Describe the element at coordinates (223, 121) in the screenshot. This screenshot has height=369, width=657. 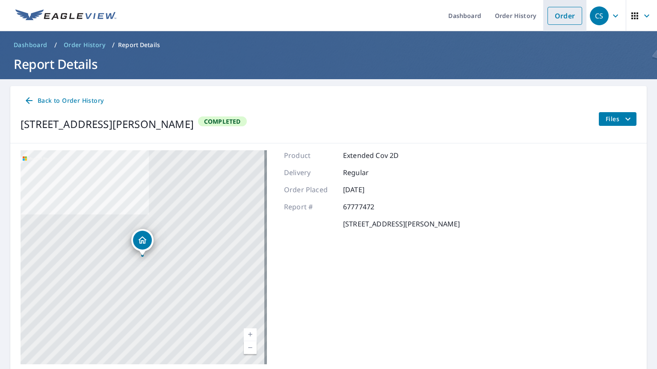
I see `span: Completed` at that location.